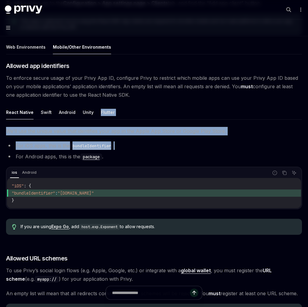 This screenshot has height=307, width=308. What do you see at coordinates (154, 146) in the screenshot?
I see `li: For iOS apps, this is the .` at bounding box center [154, 146].